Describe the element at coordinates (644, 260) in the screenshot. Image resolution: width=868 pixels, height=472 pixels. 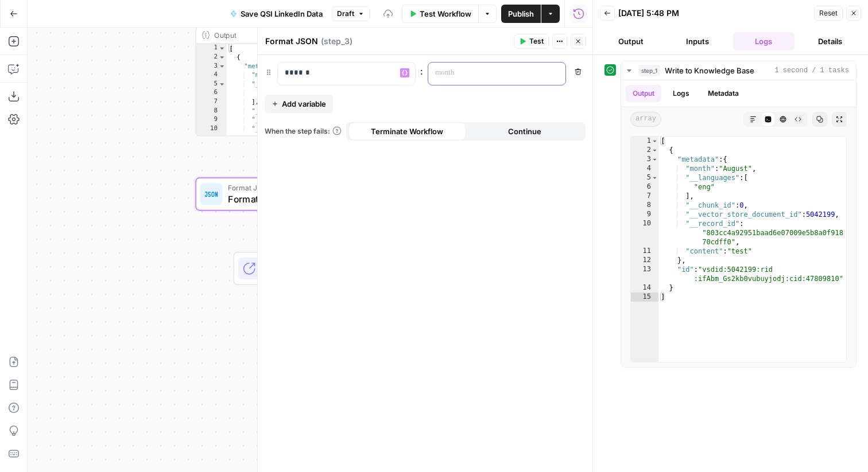
I see `div: 12` at that location.